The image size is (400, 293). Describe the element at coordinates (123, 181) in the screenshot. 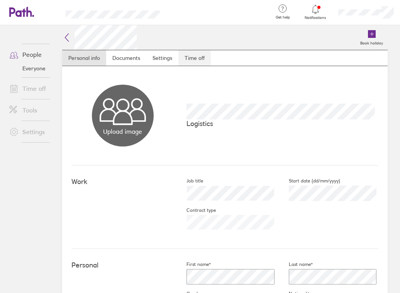

I see `h4: Work` at that location.